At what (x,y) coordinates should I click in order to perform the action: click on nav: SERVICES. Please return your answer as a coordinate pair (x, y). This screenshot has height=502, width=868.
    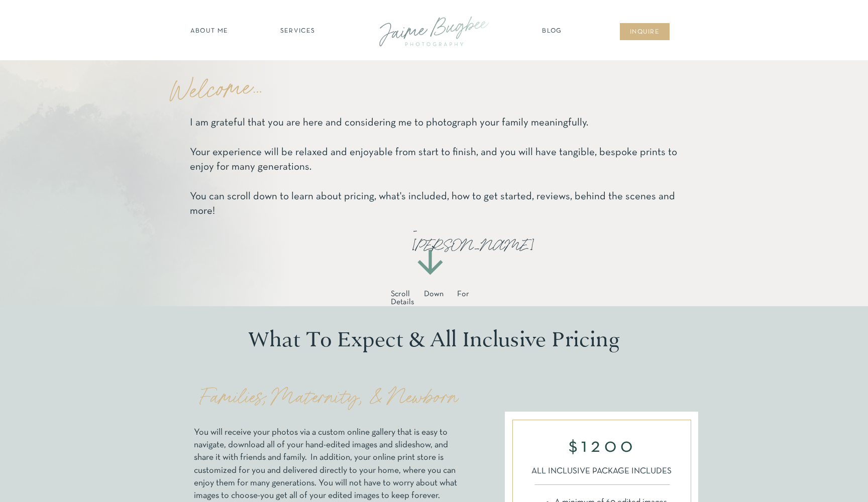
    Looking at the image, I should click on (298, 32).